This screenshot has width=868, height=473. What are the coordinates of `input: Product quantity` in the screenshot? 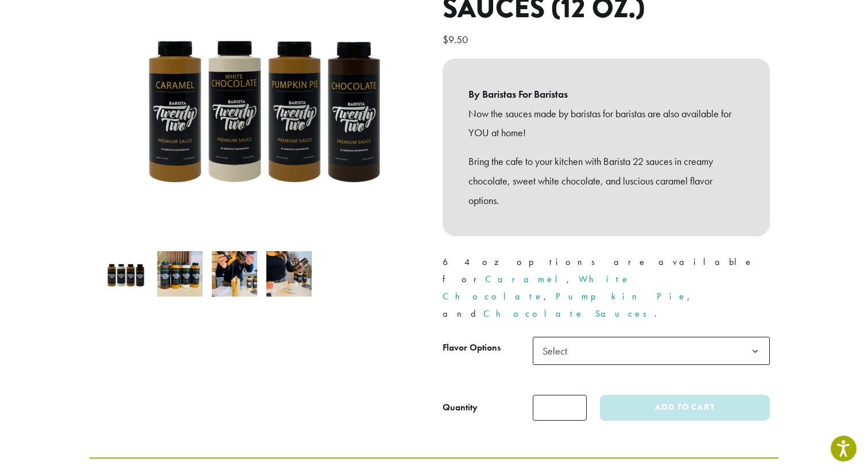 It's located at (560, 408).